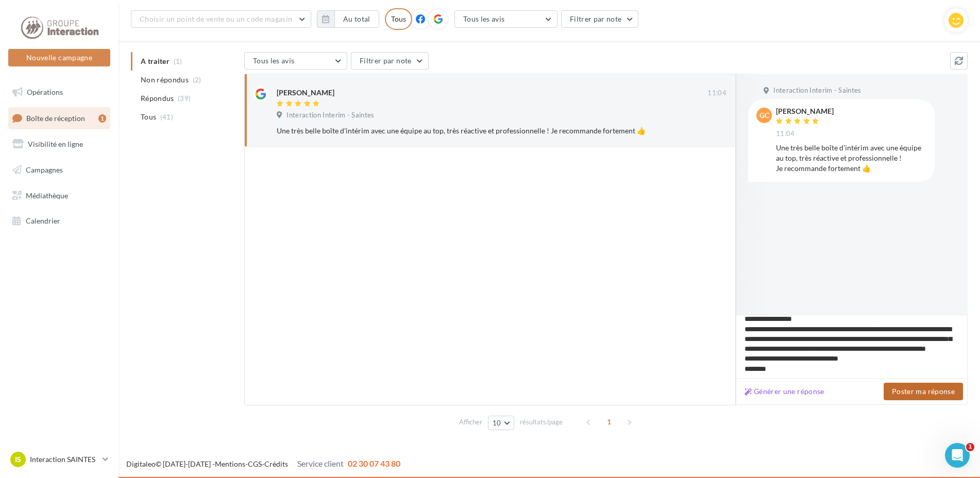 This screenshot has width=980, height=478. What do you see at coordinates (470, 422) in the screenshot?
I see `span: Afficher` at bounding box center [470, 422].